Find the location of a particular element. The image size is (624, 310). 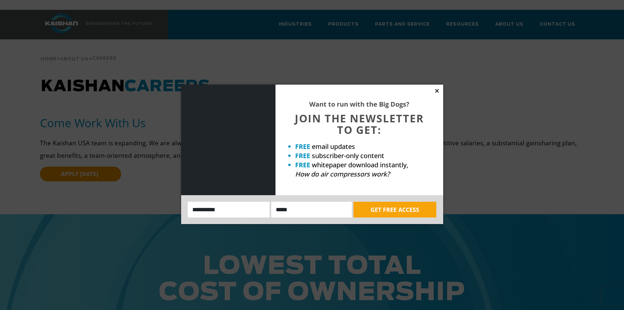

span: whitepaper download instantly, is located at coordinates (360, 164).